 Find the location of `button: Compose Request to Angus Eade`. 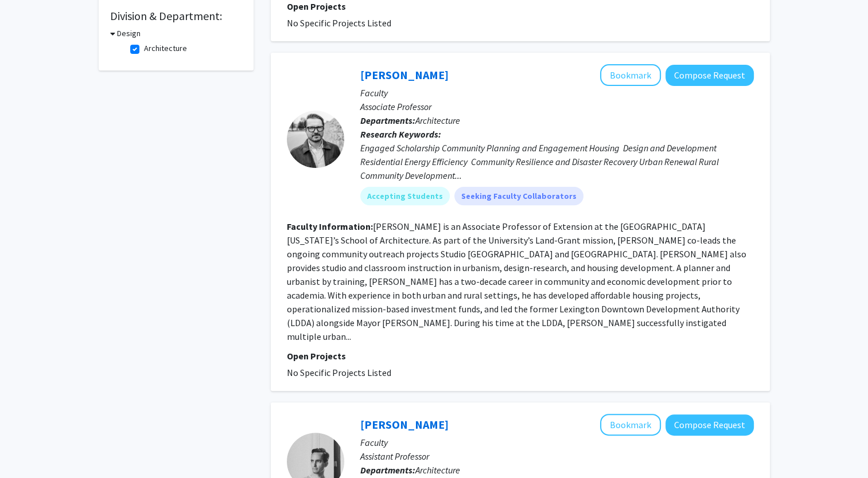

button: Compose Request to Angus Eade is located at coordinates (710, 424).